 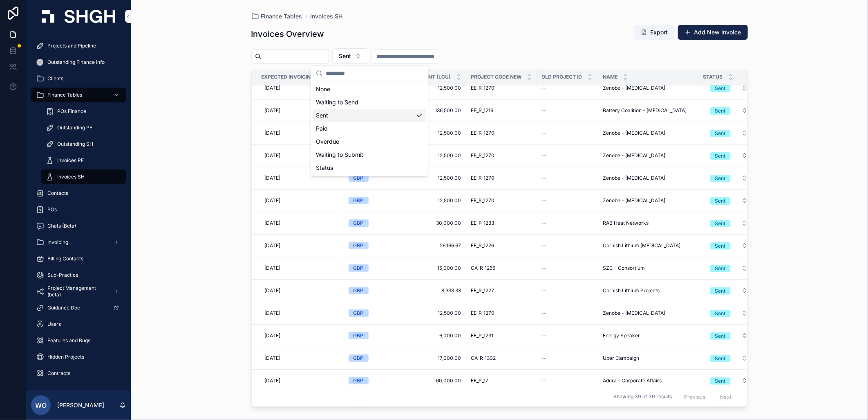 What do you see at coordinates (435, 245) in the screenshot?
I see `a: 26,166.67` at bounding box center [435, 245].